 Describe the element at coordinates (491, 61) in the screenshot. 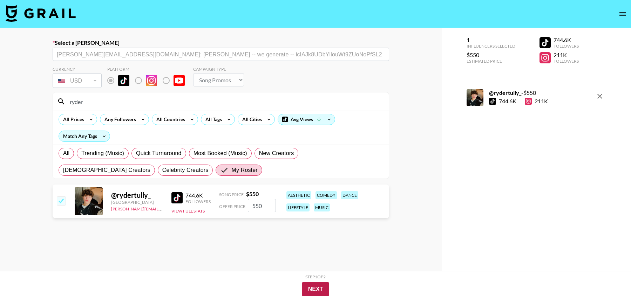

I see `div: Estimated Price` at that location.